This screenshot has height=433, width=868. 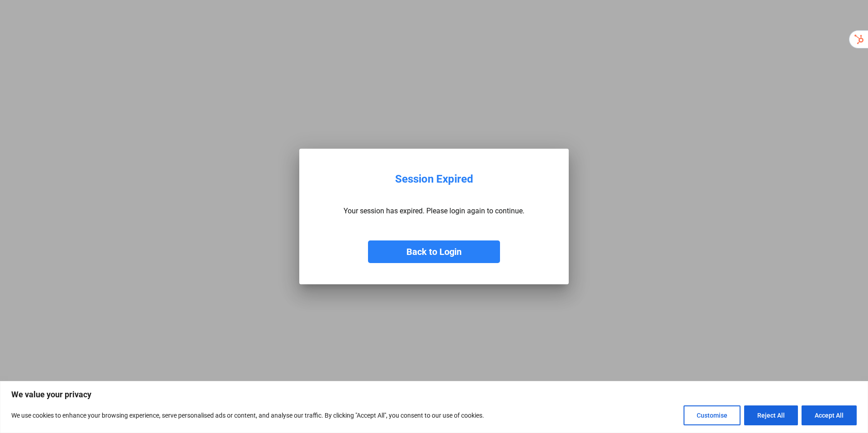 I want to click on button: Back to Login, so click(x=434, y=252).